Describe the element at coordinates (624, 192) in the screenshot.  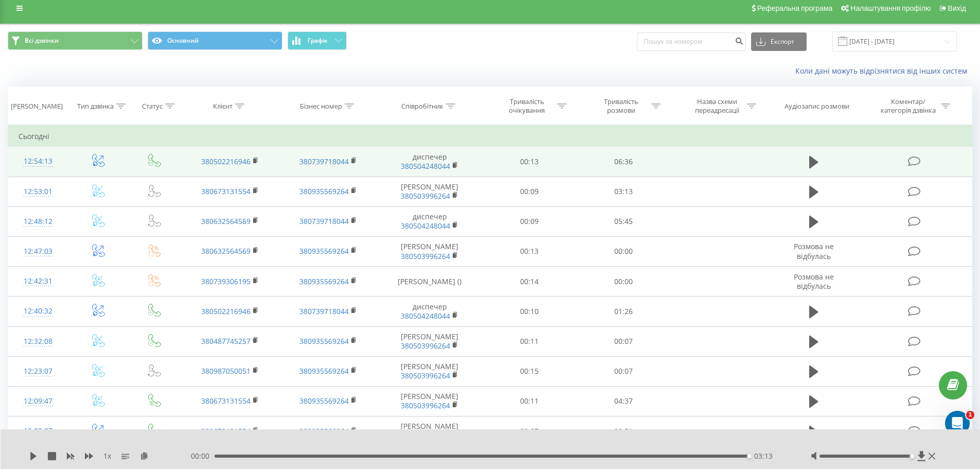
I see `td: 03:13` at that location.